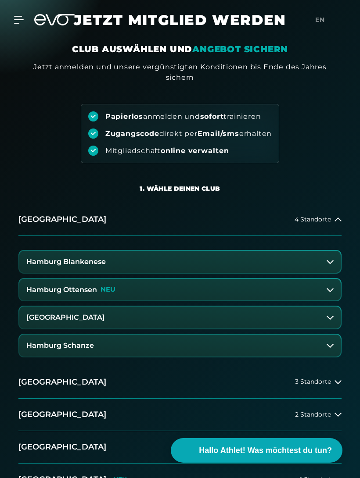 The image size is (360, 478). Describe the element at coordinates (265, 451) in the screenshot. I see `span: Hallo Athlet! Was möchtest du tun?` at that location.